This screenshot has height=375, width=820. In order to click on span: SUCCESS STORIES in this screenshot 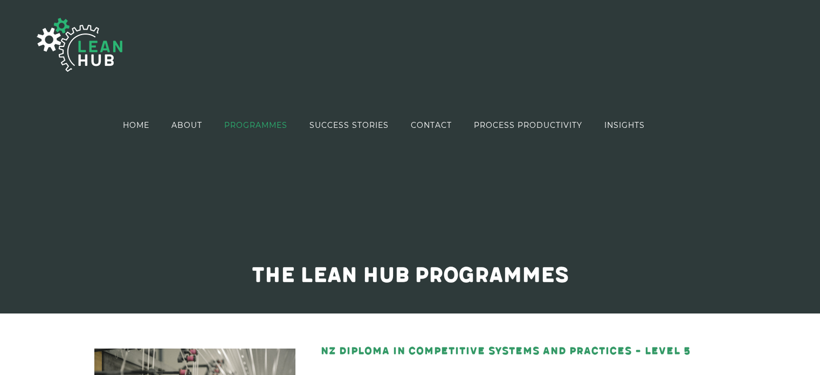, I will do `click(349, 125)`.